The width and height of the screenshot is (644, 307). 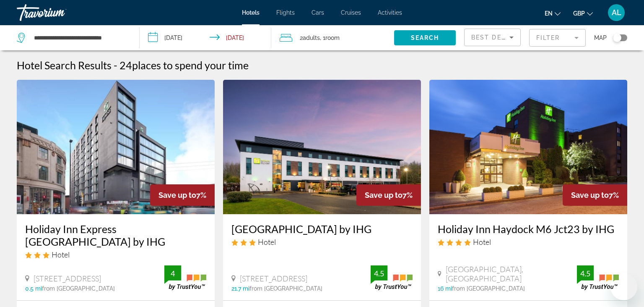 I want to click on a: Holiday Inn Haydock M6 Jct23 by IHG, so click(x=528, y=229).